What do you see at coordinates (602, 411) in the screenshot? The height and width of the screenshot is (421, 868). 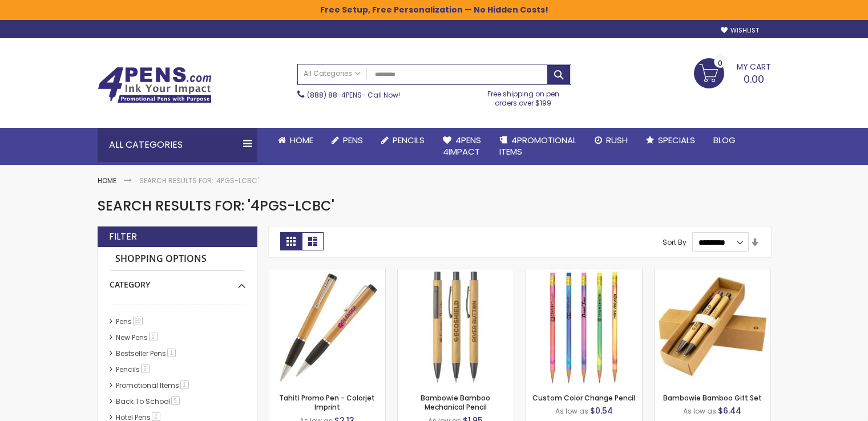 I see `span: $0.54` at bounding box center [602, 411].